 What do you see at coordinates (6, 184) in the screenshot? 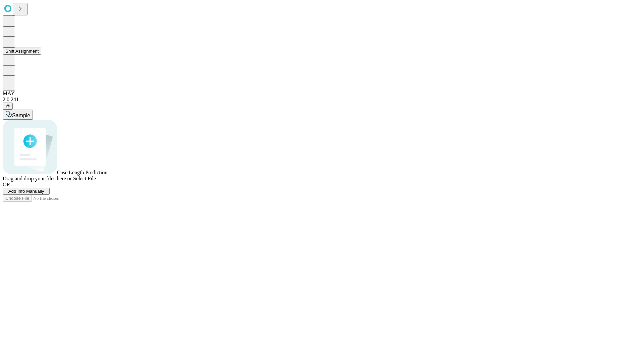
I see `span: OR` at bounding box center [6, 184].